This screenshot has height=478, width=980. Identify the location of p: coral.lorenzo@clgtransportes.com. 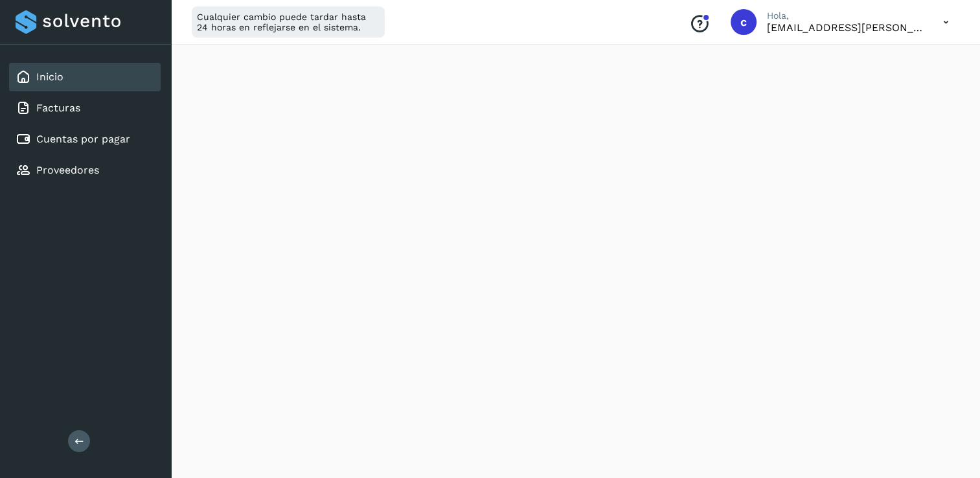
(845, 28).